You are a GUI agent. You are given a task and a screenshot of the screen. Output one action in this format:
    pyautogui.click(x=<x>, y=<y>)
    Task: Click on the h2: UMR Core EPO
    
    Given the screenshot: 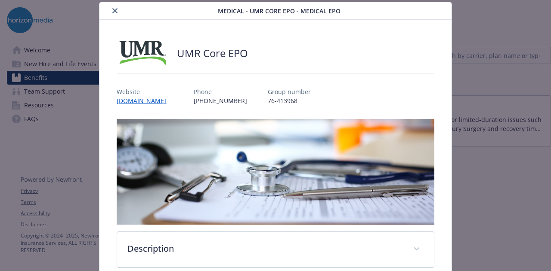 What is the action you would take?
    pyautogui.click(x=212, y=53)
    